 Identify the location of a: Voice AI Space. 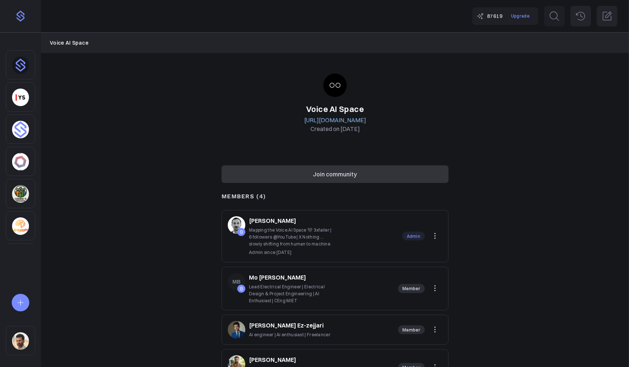
(69, 43).